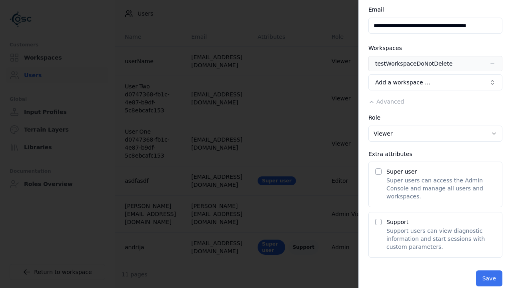 The width and height of the screenshot is (512, 288). Describe the element at coordinates (403, 82) in the screenshot. I see `span: Add a workspace …` at that location.